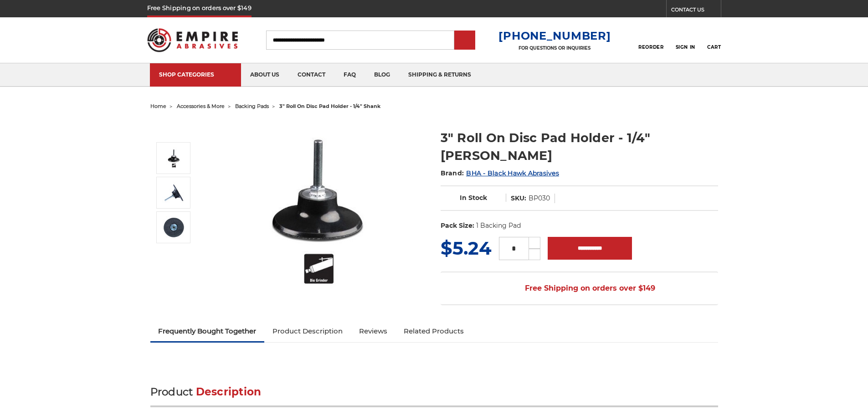 Image resolution: width=868 pixels, height=415 pixels. What do you see at coordinates (330, 106) in the screenshot?
I see `span: 3" roll on disc pad holder - 1/4" shank` at bounding box center [330, 106].